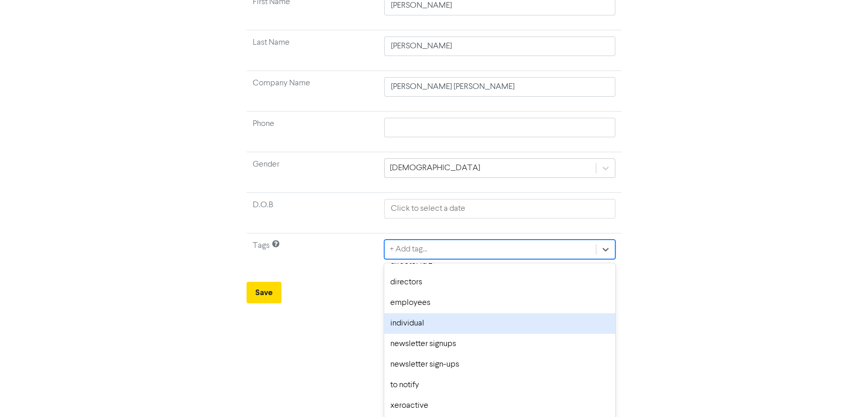 This screenshot has height=417, width=868. Describe the element at coordinates (312, 172) in the screenshot. I see `td: Gender` at that location.